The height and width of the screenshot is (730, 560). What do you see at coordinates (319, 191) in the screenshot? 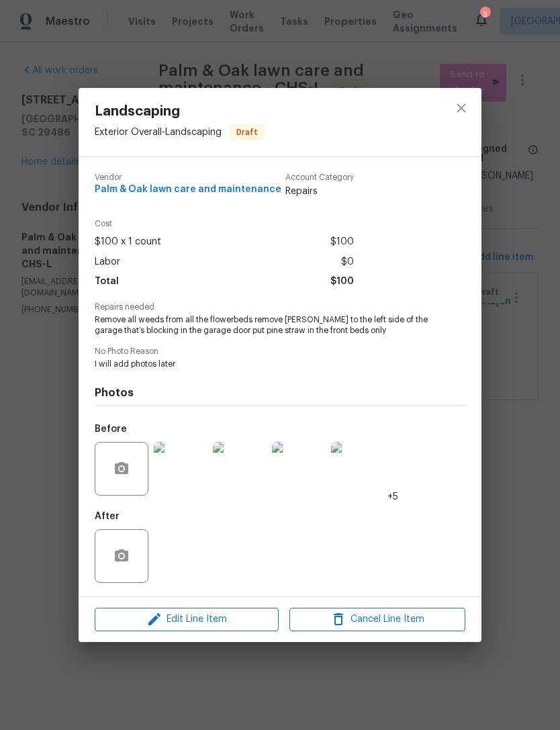
I see `span: Repairs` at bounding box center [319, 191].